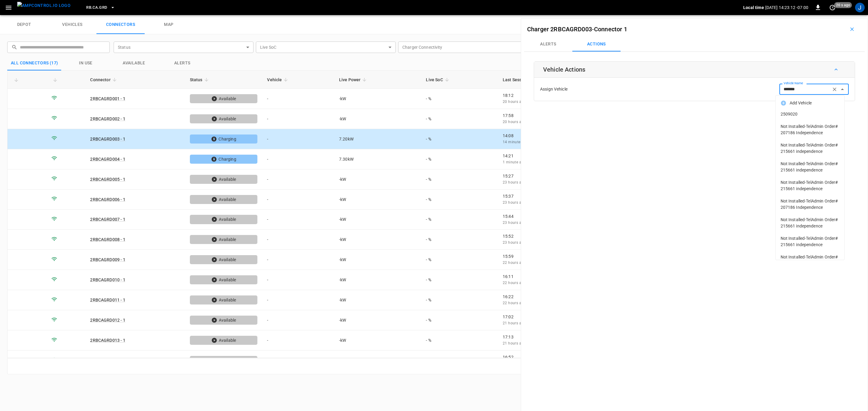  Describe the element at coordinates (556, 237) in the screenshot. I see `p: 15:52` at that location.